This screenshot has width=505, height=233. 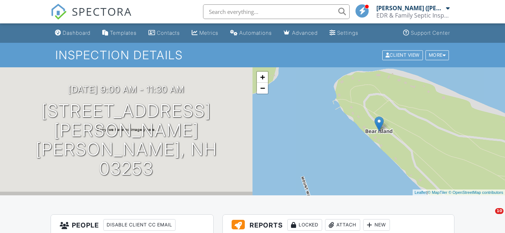 What do you see at coordinates (437, 193) in the screenshot?
I see `a: © MapTiler` at bounding box center [437, 193].